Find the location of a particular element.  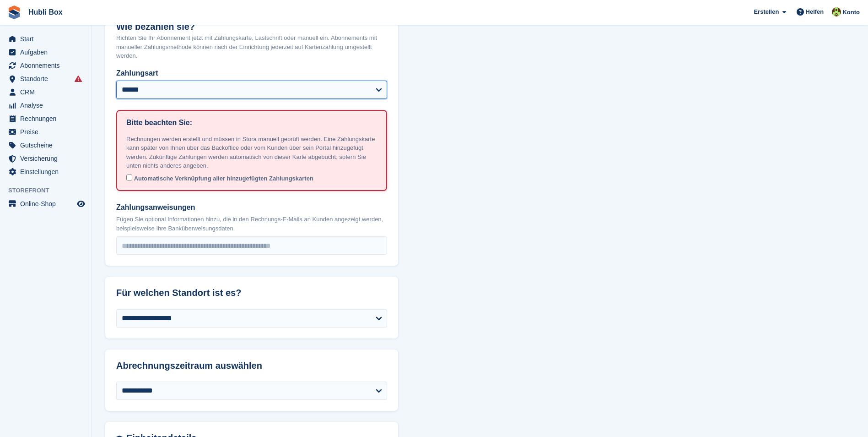

span: Helfen is located at coordinates (815, 12).